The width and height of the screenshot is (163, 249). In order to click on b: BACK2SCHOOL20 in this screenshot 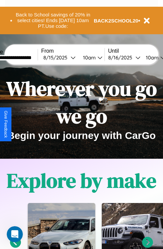, I will do `click(116, 20)`.